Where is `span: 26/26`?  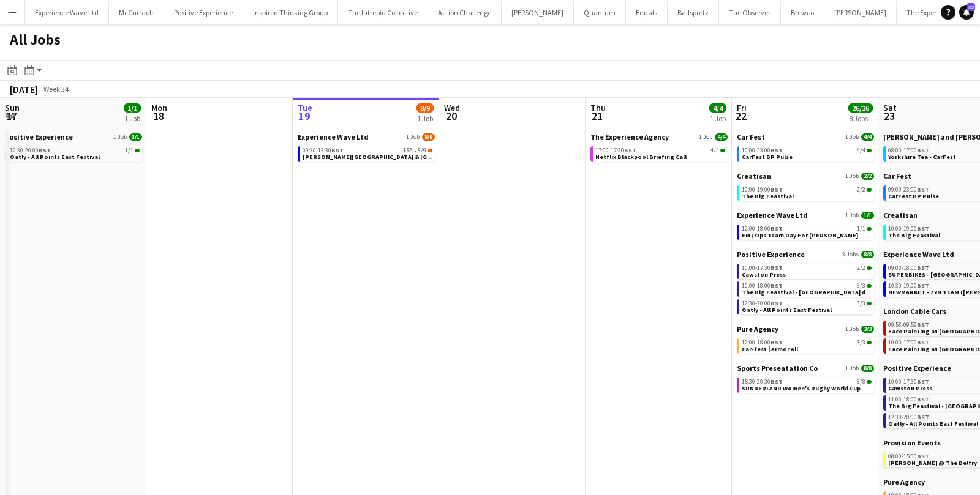 span: 26/26 is located at coordinates (861, 108).